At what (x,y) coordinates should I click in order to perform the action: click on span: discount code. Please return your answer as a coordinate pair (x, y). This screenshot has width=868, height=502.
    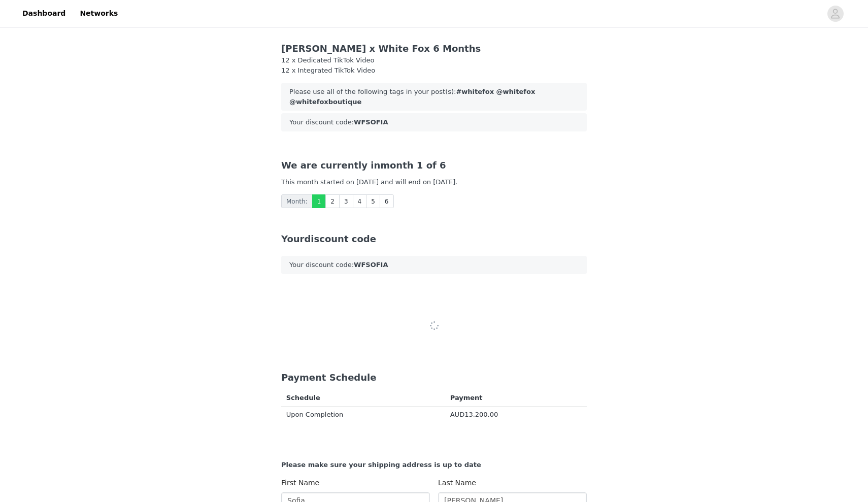
    Looking at the image, I should click on (340, 238).